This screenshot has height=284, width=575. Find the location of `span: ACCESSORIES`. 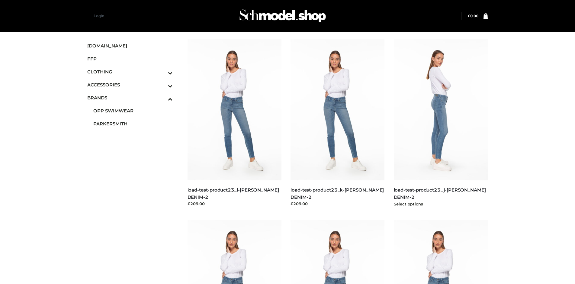

span: ACCESSORIES is located at coordinates (130, 85).